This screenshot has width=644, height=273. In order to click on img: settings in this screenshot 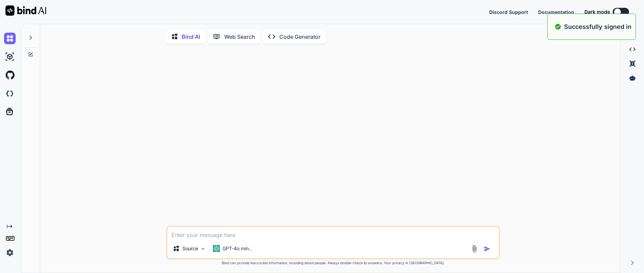, I will do `click(10, 253)`.